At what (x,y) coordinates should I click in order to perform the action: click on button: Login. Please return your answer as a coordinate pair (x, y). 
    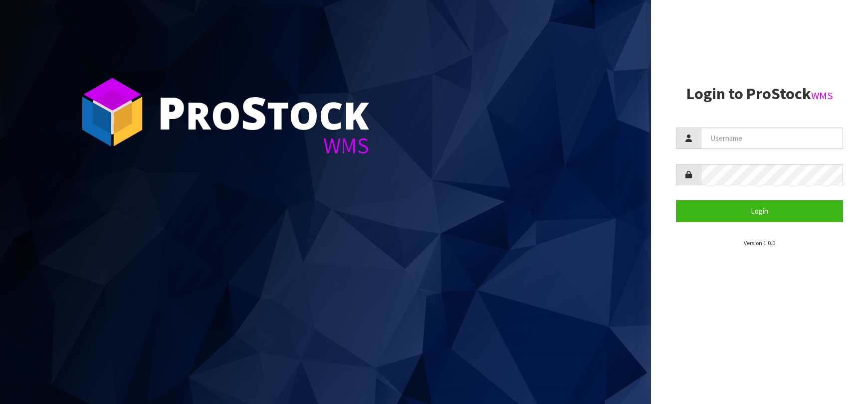
    Looking at the image, I should click on (760, 211).